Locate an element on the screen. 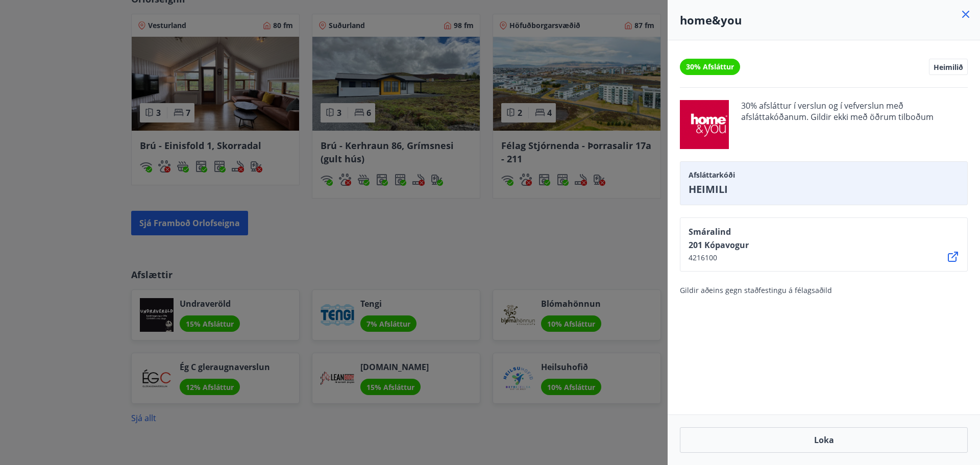 This screenshot has height=465, width=980. span: Smáralind is located at coordinates (719, 232).